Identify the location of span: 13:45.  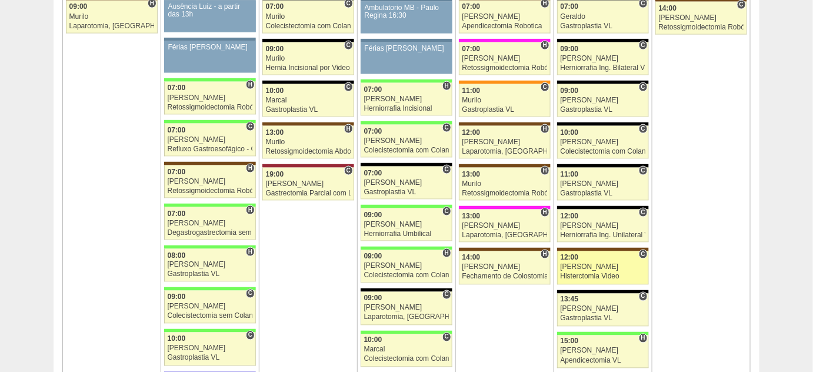
(570, 300).